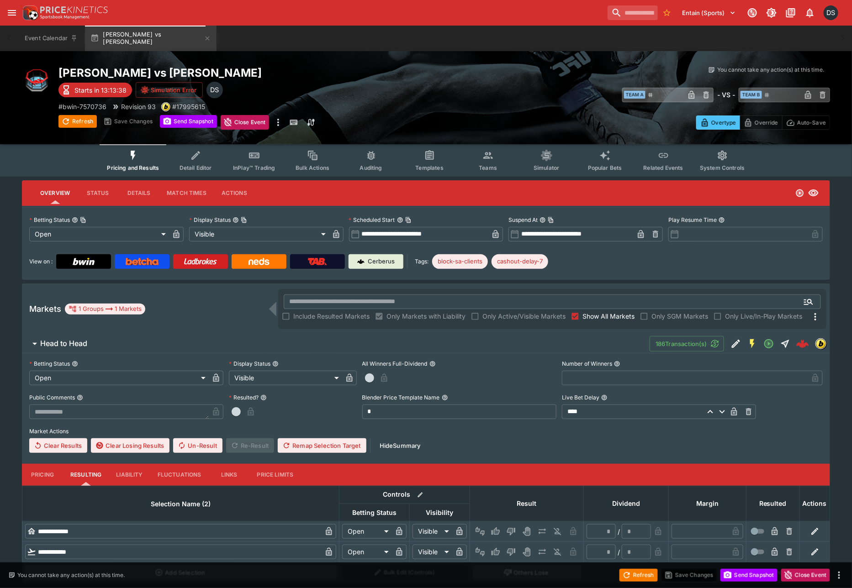 This screenshot has height=588, width=852. Describe the element at coordinates (426, 432) in the screenshot. I see `label: Market Actions` at that location.